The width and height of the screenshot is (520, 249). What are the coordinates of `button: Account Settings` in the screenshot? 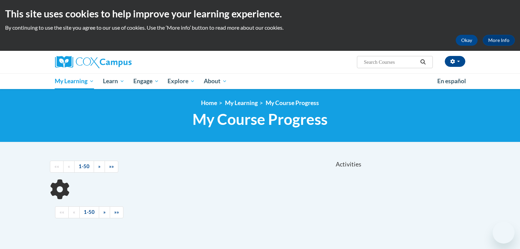 It's located at (455, 62).